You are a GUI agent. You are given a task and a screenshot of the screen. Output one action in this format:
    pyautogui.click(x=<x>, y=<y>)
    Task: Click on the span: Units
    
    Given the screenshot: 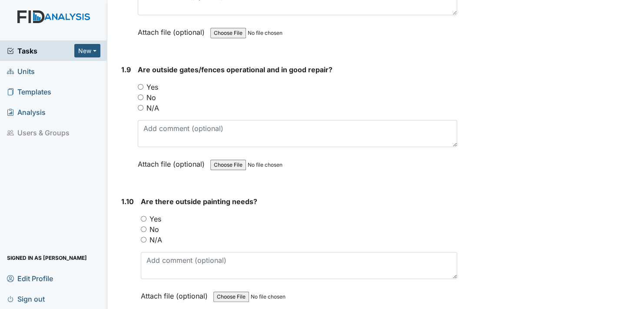 What is the action you would take?
    pyautogui.click(x=21, y=71)
    